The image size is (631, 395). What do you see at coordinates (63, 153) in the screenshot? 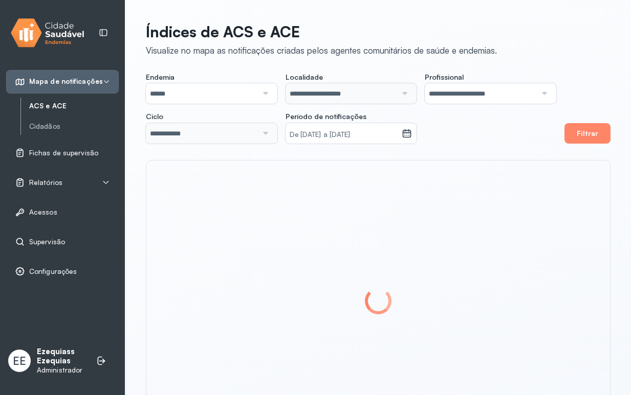
I see `span: Fichas de supervisão` at bounding box center [63, 153].